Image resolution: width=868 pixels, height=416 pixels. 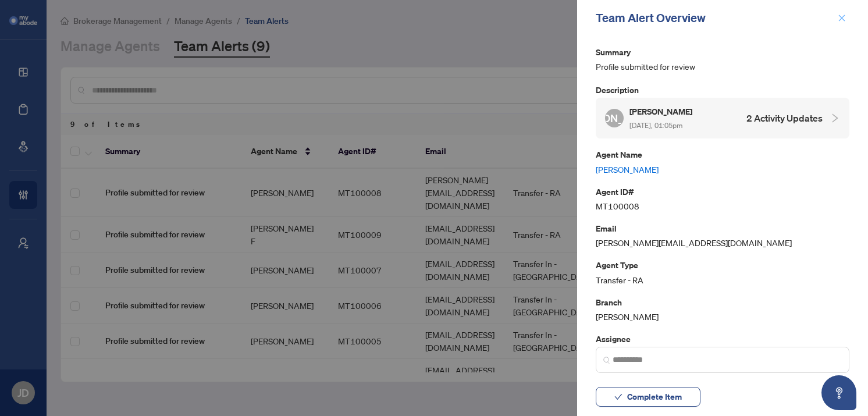 What do you see at coordinates (723, 66) in the screenshot?
I see `span: Profile submitted for review` at bounding box center [723, 66].